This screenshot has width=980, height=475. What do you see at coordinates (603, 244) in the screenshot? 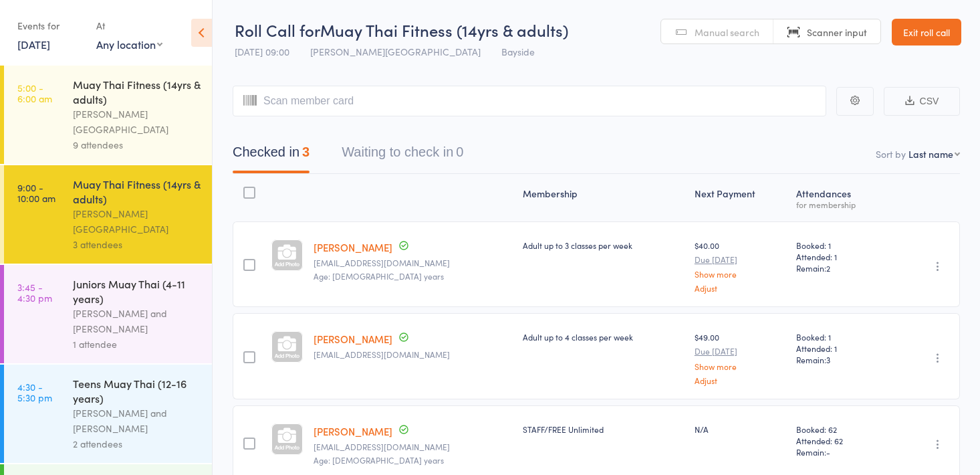
I see `div: Adult up to 3 classes per week` at bounding box center [603, 244].